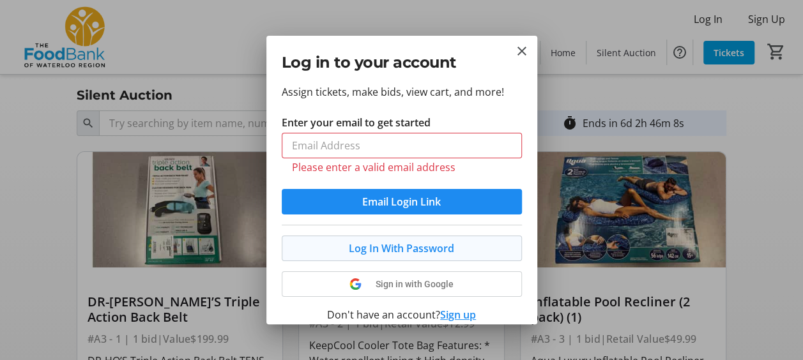  Describe the element at coordinates (402, 284) in the screenshot. I see `button: Sign in with Google` at that location.